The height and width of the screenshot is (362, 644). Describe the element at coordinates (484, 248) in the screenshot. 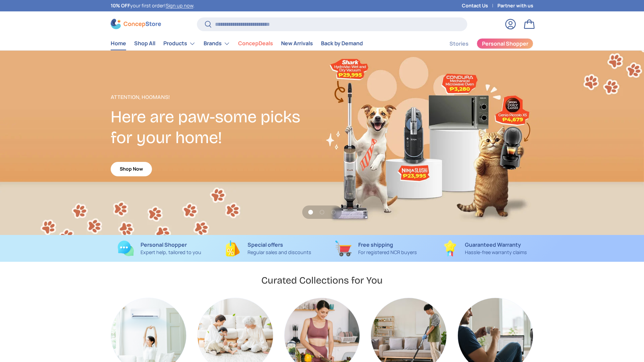

I see `a: Guaranteed Warranty Hassle-free warranty claims` at that location.